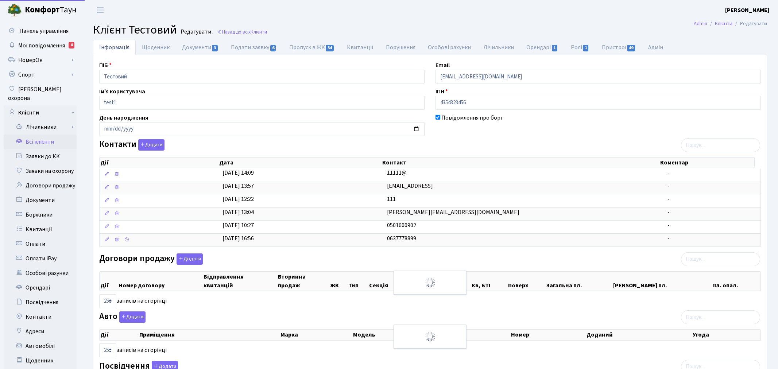 This screenshot has height=369, width=778. What do you see at coordinates (521, 163) in the screenshot?
I see `th: Контакт` at bounding box center [521, 163].